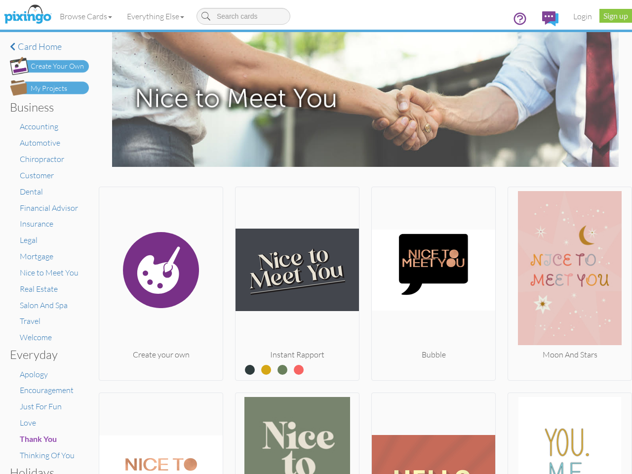  Describe the element at coordinates (37, 224) in the screenshot. I see `a: Insurance` at that location.